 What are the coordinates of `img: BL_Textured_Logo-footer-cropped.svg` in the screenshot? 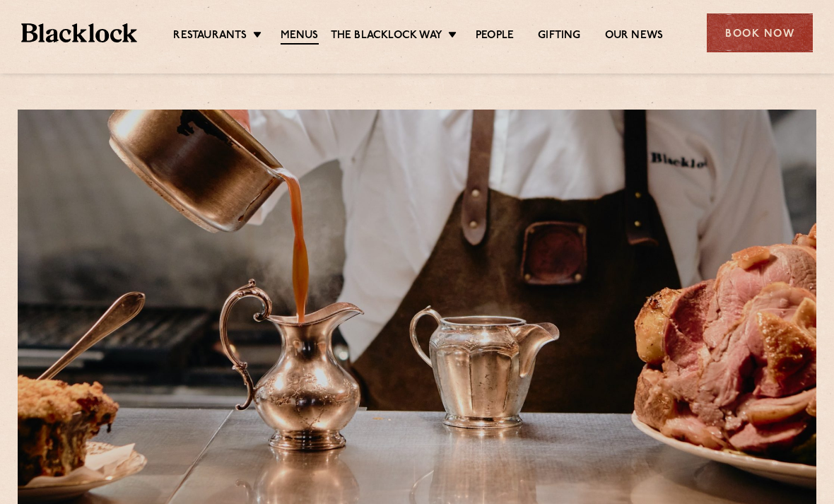 It's located at (79, 33).